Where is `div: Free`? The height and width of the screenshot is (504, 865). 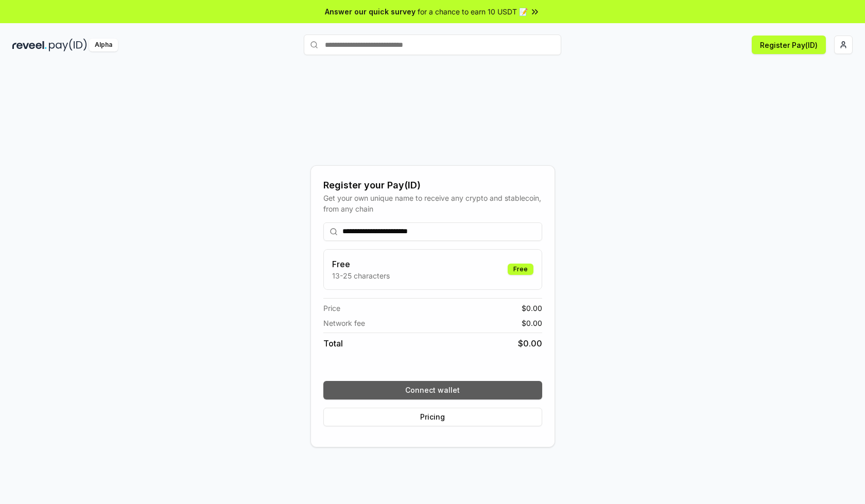
div: Free is located at coordinates (521, 269).